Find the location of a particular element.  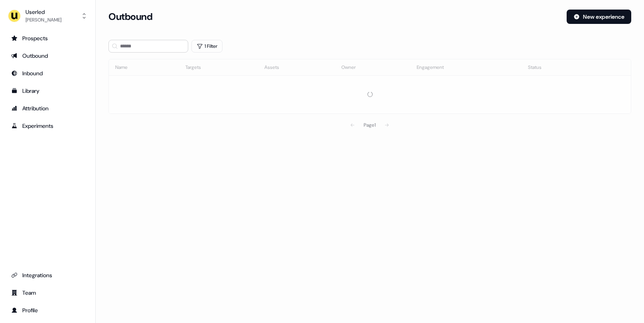

a: Go to templates is located at coordinates (47, 91).